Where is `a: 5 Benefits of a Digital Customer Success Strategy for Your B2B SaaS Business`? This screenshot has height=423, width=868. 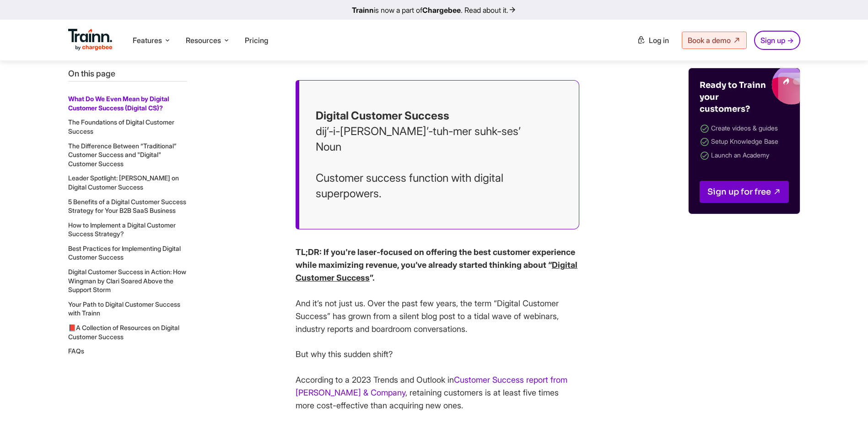
a: 5 Benefits of a Digital Customer Success Strategy for Your B2B SaaS Business is located at coordinates (127, 206).